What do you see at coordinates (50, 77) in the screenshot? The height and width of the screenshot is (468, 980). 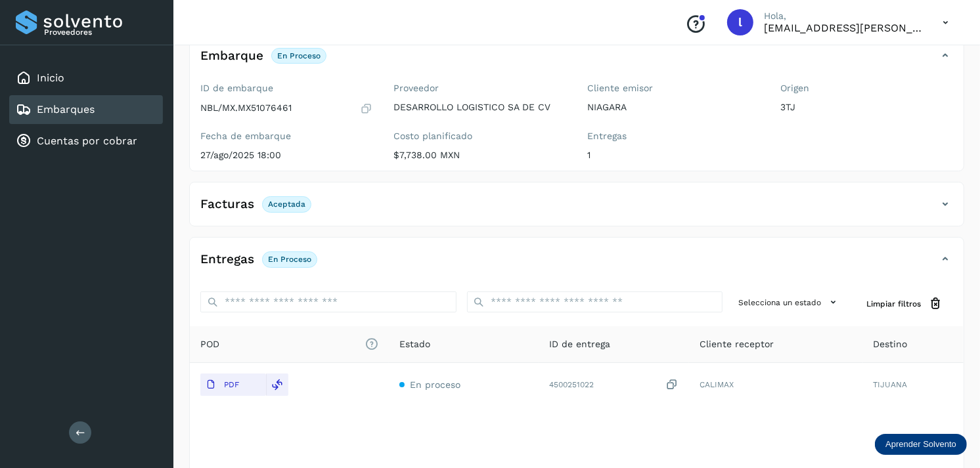 I see `a: Inicio` at bounding box center [50, 77].